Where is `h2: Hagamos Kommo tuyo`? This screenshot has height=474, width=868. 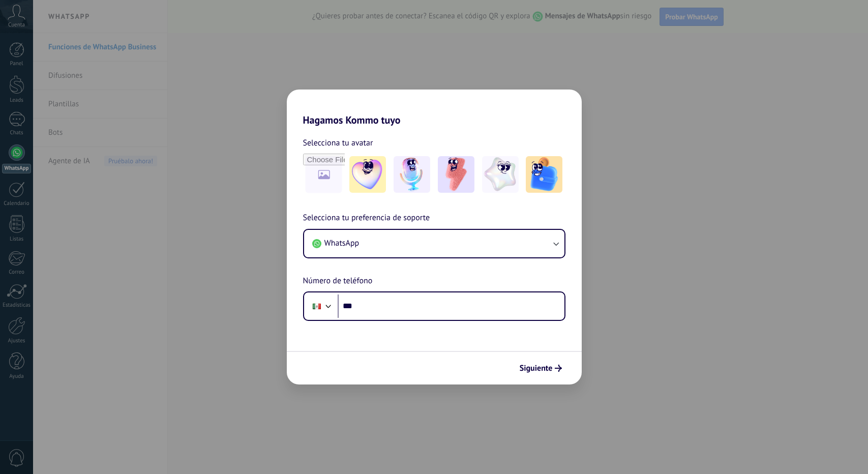
h2: Hagamos Kommo tuyo is located at coordinates (434, 108).